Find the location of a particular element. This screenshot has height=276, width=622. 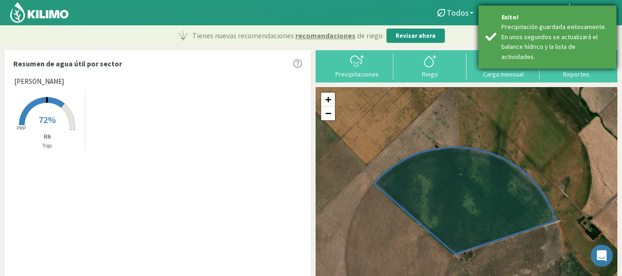

button: Precipitaciones is located at coordinates (357, 65).